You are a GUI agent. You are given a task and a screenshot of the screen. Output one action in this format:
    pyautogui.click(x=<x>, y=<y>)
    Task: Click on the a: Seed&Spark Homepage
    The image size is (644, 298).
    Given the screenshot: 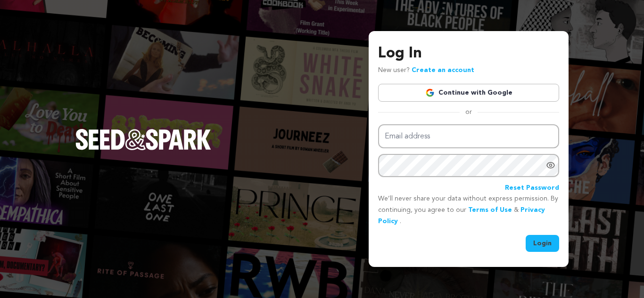 What is the action you would take?
    pyautogui.click(x=143, y=149)
    